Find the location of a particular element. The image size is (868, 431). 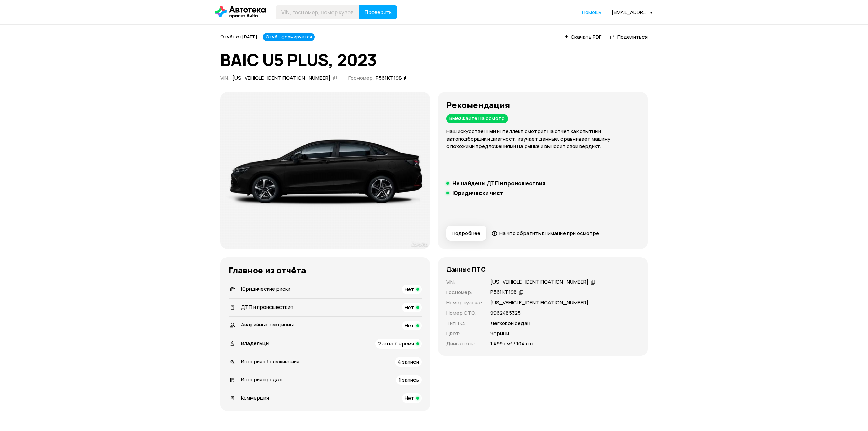

span: VIN : is located at coordinates (225, 78).